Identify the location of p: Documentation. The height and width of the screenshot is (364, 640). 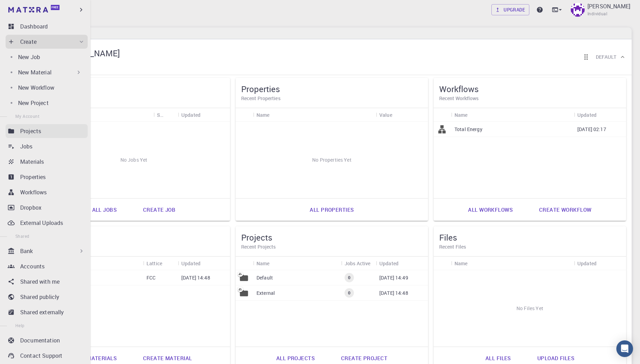
(40, 341).